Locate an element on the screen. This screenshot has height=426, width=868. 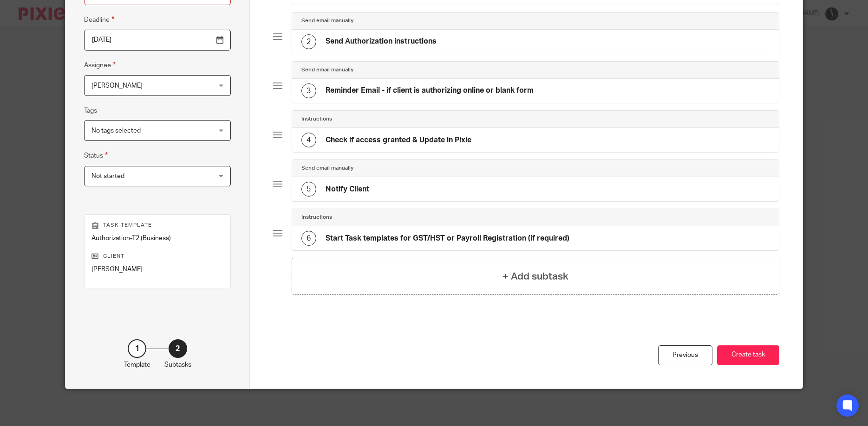
p: Task template is located at coordinates (157, 225).